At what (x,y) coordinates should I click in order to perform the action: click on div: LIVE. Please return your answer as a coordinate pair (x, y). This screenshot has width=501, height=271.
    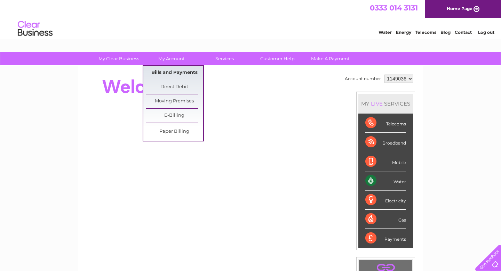
    Looking at the image, I should click on (377, 103).